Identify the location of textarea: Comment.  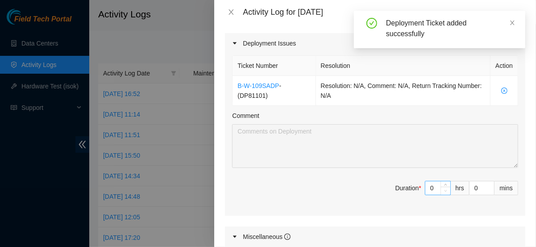
(375, 146).